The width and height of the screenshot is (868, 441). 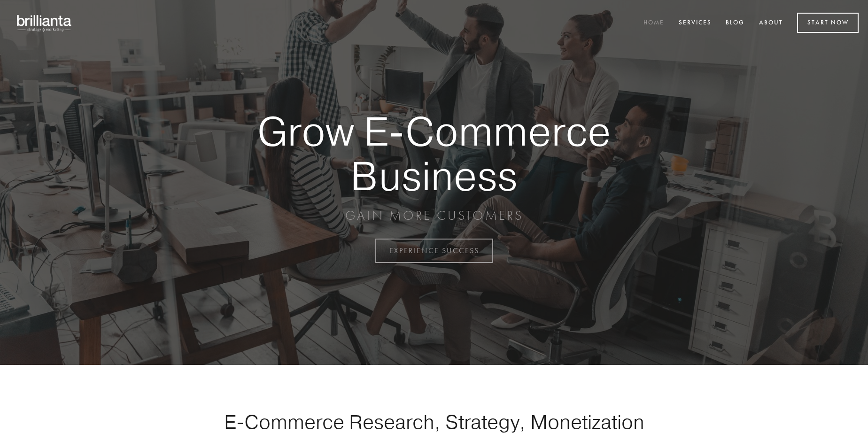 What do you see at coordinates (735, 23) in the screenshot?
I see `a: Blog` at bounding box center [735, 23].